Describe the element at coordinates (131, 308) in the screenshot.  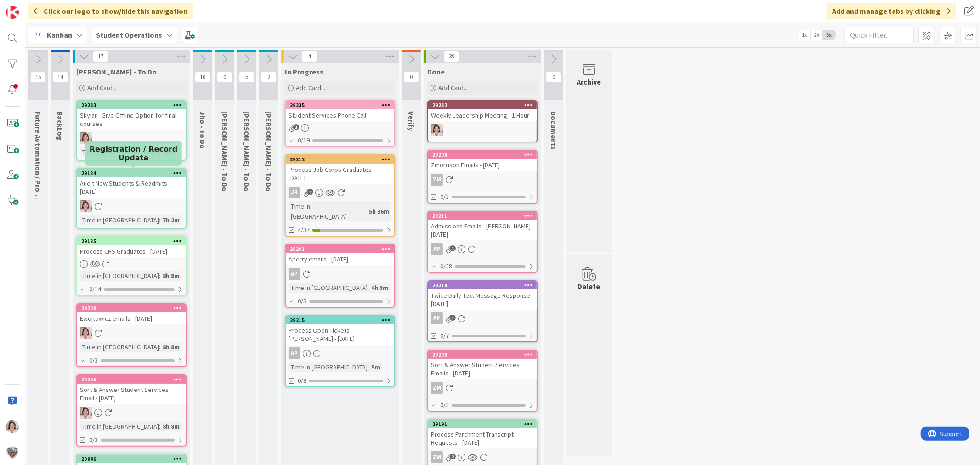
I see `div: 29200` at that location.